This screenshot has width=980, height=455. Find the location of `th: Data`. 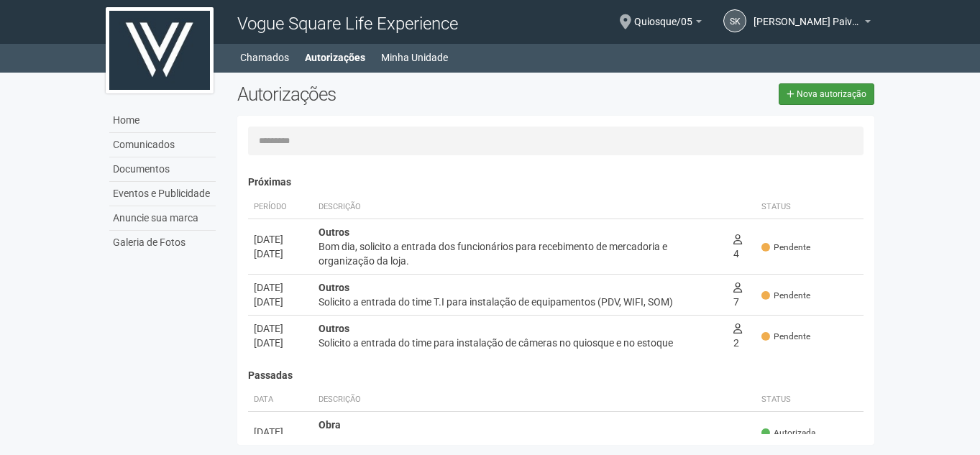

th: Data is located at coordinates (280, 400).